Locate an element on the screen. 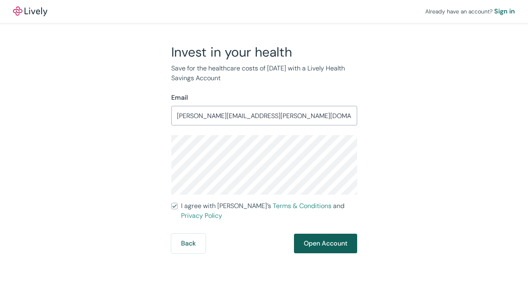  div: Sign in is located at coordinates (504, 11).